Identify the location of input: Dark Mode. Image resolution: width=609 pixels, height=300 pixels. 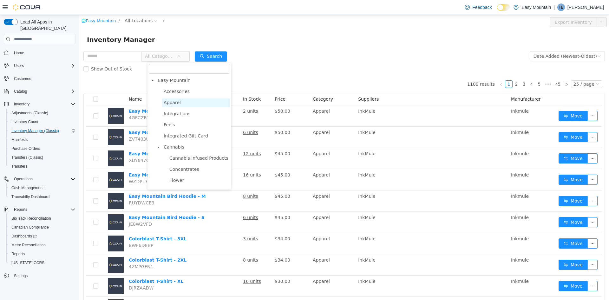
(504, 7).